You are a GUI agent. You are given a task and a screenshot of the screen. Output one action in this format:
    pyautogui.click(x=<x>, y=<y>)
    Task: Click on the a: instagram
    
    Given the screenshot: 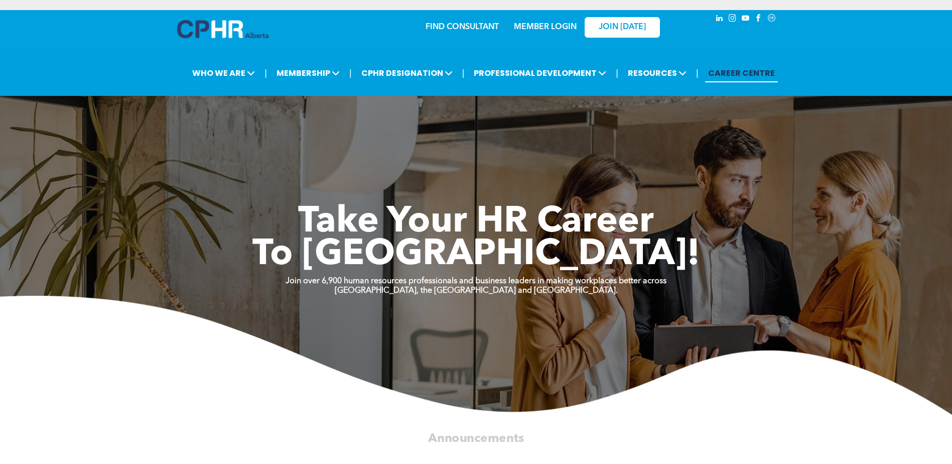 What is the action you would take?
    pyautogui.click(x=733, y=19)
    